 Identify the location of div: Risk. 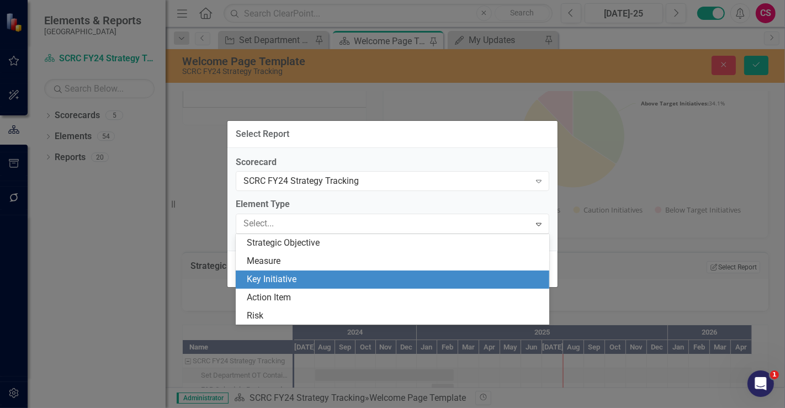
(395, 316).